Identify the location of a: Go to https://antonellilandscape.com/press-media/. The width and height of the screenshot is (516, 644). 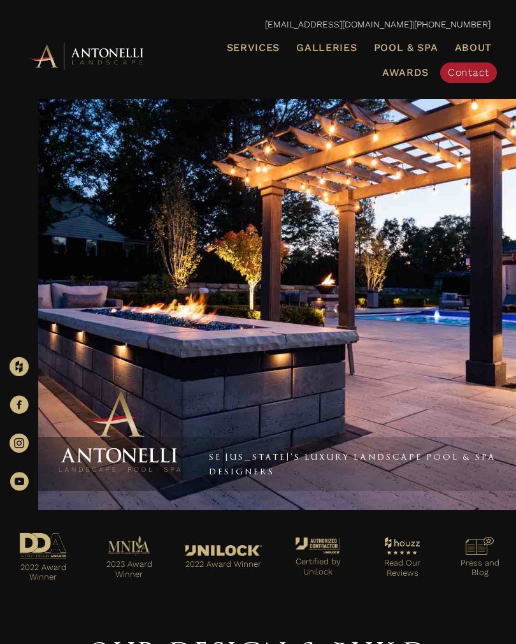
(480, 558).